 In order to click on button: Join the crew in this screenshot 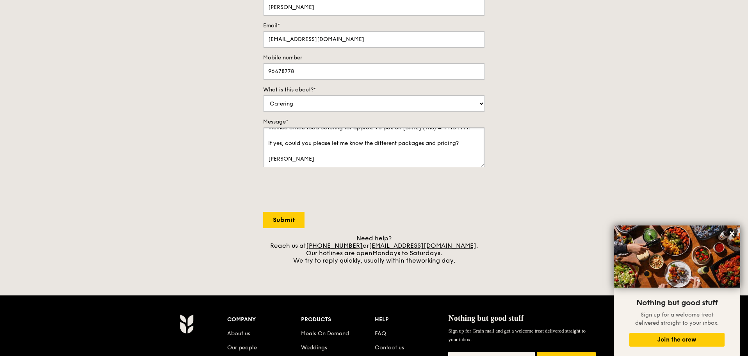, I will do `click(677, 339)`.